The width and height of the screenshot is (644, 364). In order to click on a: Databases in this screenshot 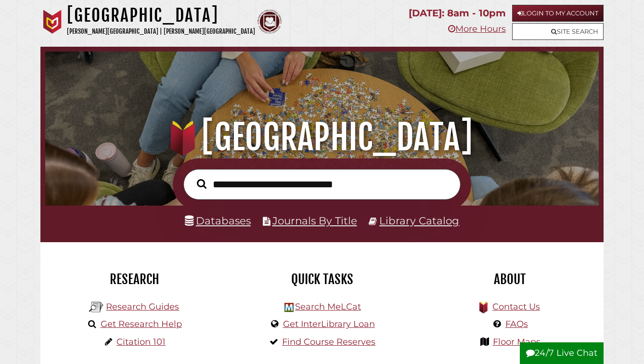, I will do `click(218, 221)`.